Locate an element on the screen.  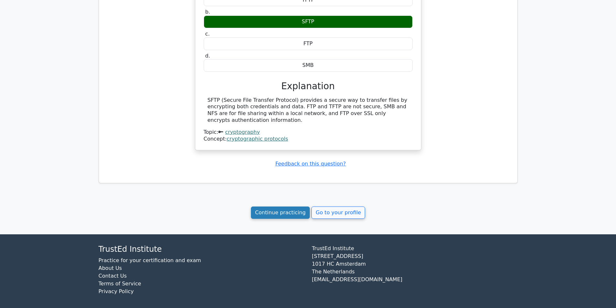
a: About Us is located at coordinates (110, 268).